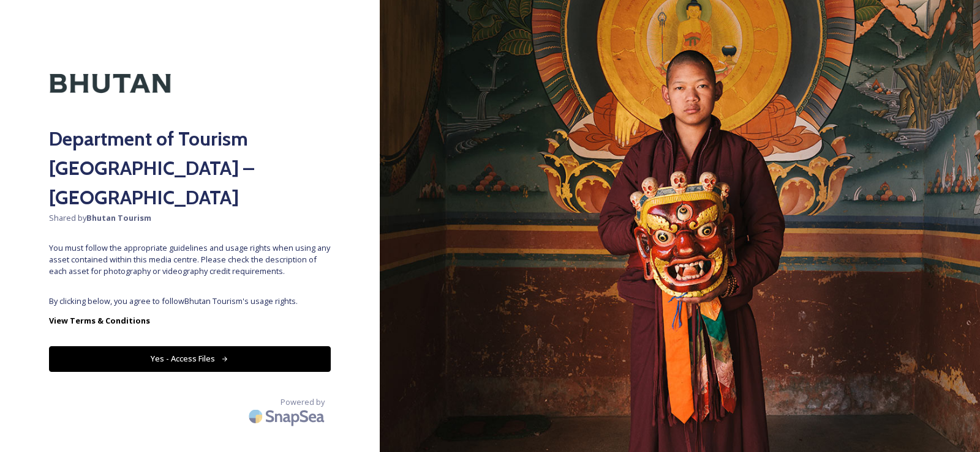  Describe the element at coordinates (99, 321) in the screenshot. I see `strong: View Terms & Conditions` at that location.